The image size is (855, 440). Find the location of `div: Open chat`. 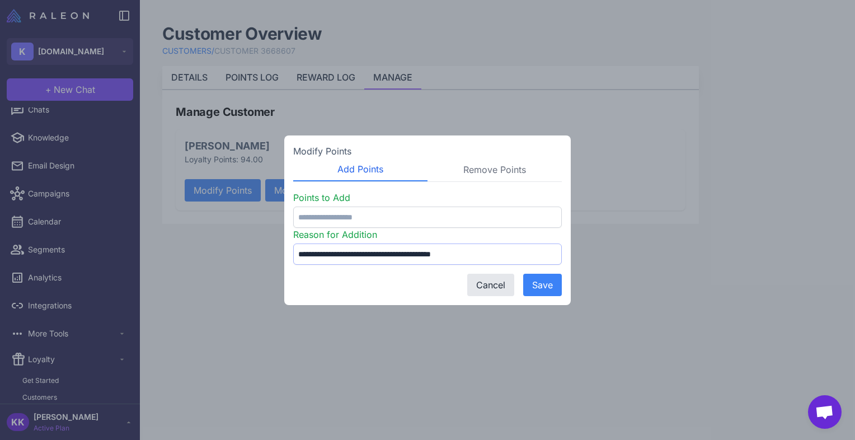

div: Open chat is located at coordinates (825, 412).